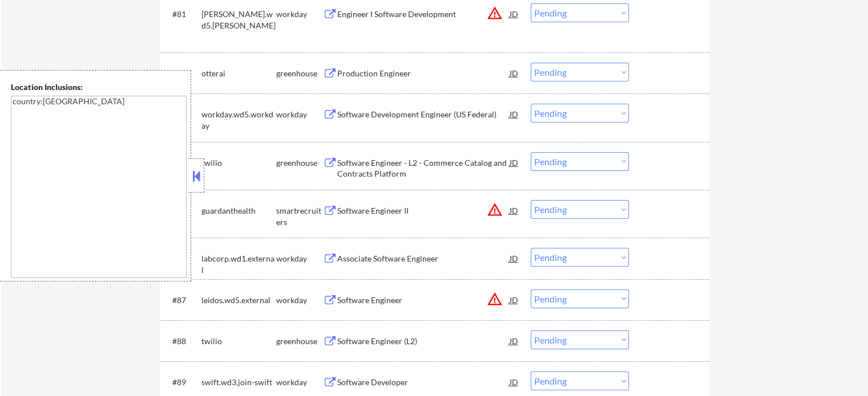 Image resolution: width=868 pixels, height=396 pixels. I want to click on div: #88, so click(182, 341).